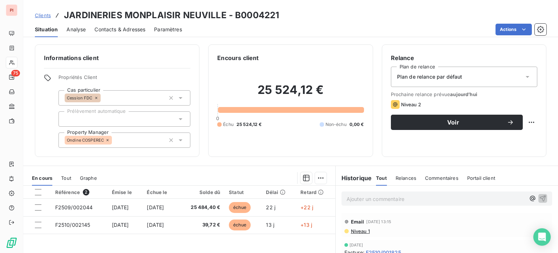  I want to click on span: Situation, so click(46, 29).